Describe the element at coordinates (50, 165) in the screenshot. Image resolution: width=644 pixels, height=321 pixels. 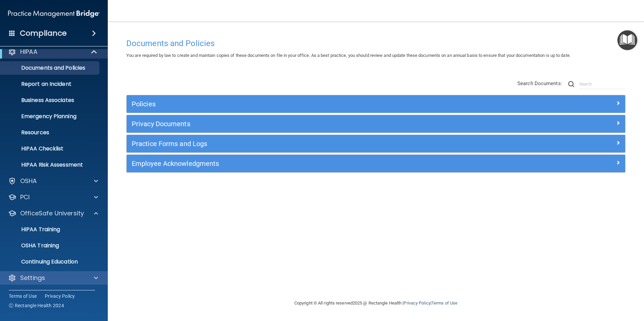
I see `p: HIPAA Risk Assessment` at that location.